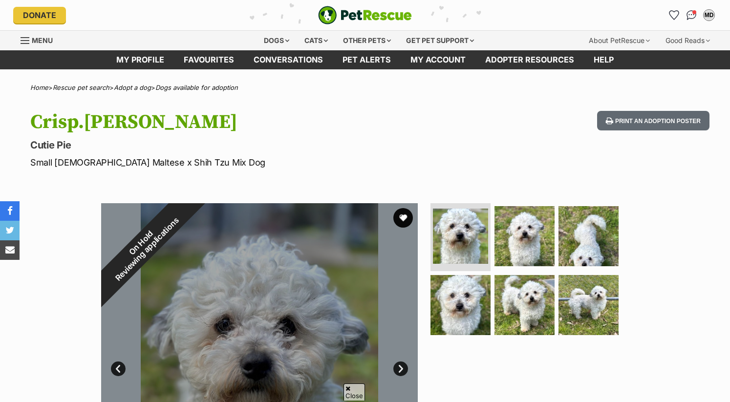 Image resolution: width=730 pixels, height=402 pixels. Describe the element at coordinates (144, 246) in the screenshot. I see `div: On Hold` at that location.